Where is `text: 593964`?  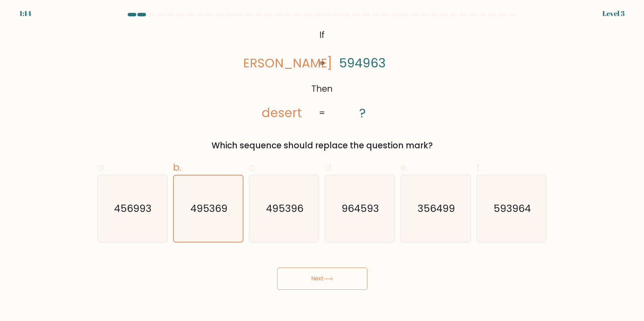
text: 593964 is located at coordinates (513, 208).